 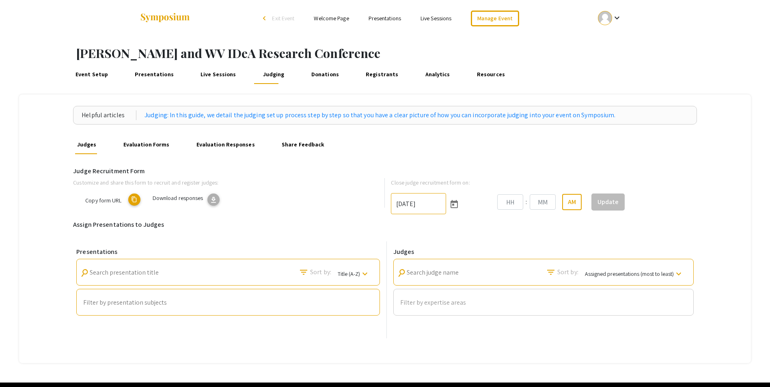 I want to click on h6: Judges, so click(x=544, y=252).